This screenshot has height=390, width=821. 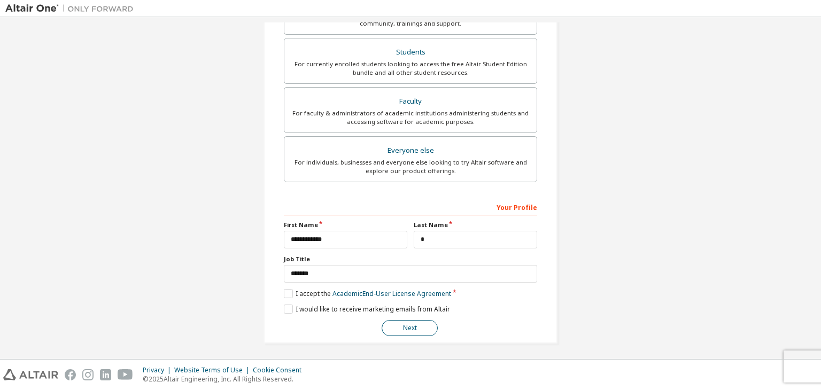 What do you see at coordinates (410, 167) in the screenshot?
I see `div: For individuals, businesses and everyone else looking to try Altair software and explore our prod...` at bounding box center [410, 167].